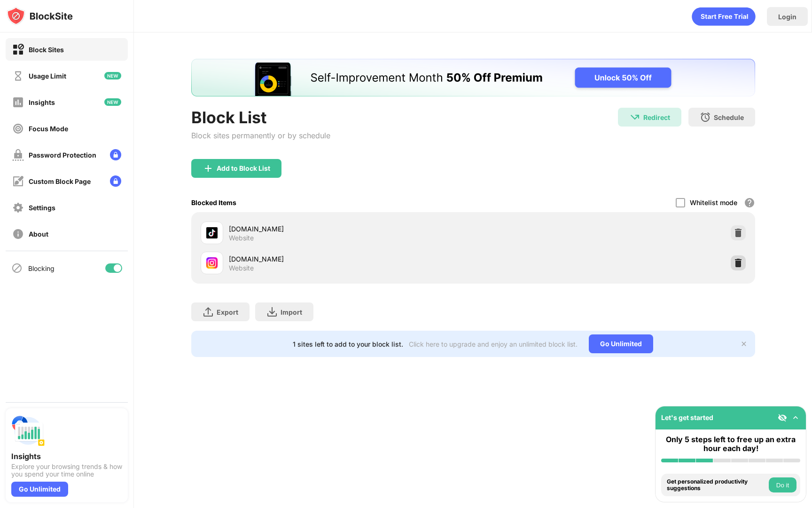 Image resolution: width=812 pixels, height=508 pixels. Describe the element at coordinates (713, 203) in the screenshot. I see `div: Whitelist mode` at that location.